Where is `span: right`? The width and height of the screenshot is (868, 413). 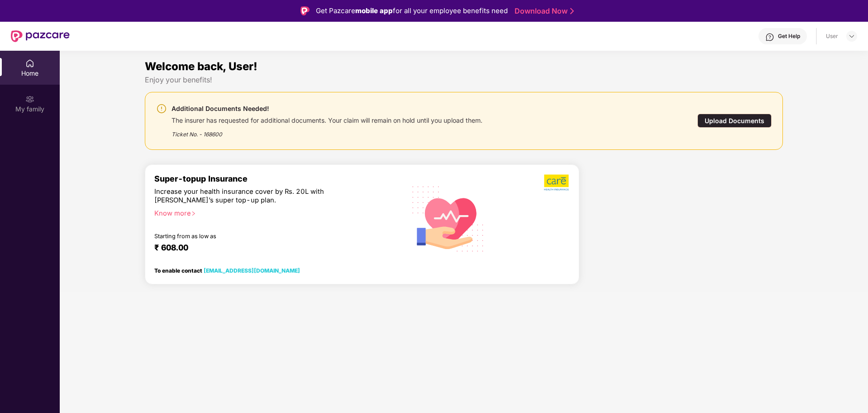 span: right is located at coordinates (193, 214).